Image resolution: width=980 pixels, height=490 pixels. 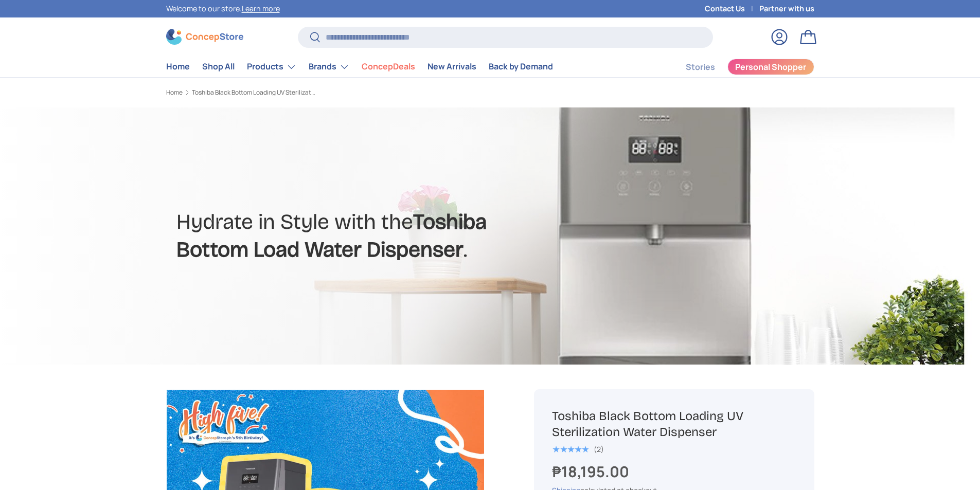 What do you see at coordinates (374, 236) in the screenshot?
I see `h2: Hydrate in Style with the .` at bounding box center [374, 236].